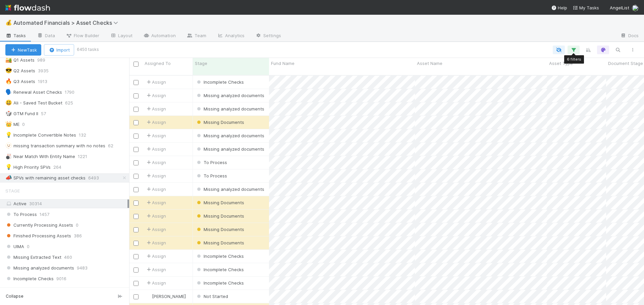 The image size is (644, 305). What do you see at coordinates (635, 8) in the screenshot?
I see `img: avatar_574f8970-b283-40ff-a3d7-26909d9947cc.png` at bounding box center [635, 8].